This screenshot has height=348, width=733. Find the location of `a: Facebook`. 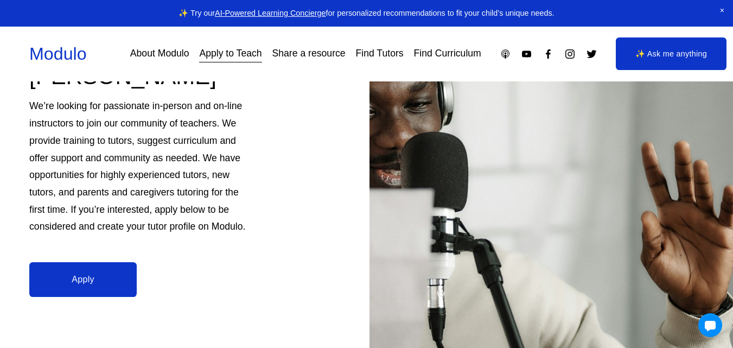

a: Facebook is located at coordinates (548, 54).